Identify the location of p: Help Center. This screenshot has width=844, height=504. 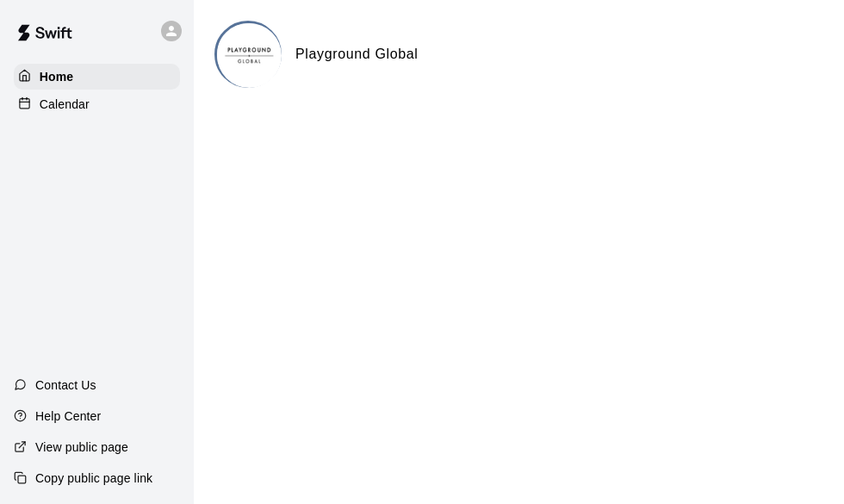
(68, 416).